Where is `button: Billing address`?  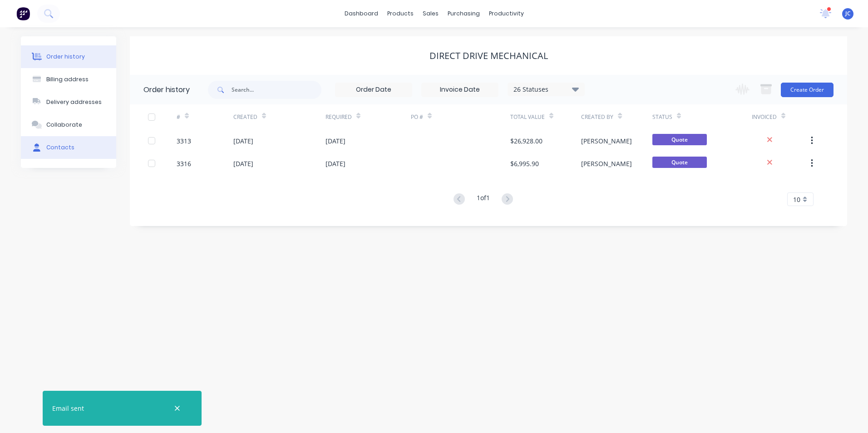
button: Billing address is located at coordinates (68, 79).